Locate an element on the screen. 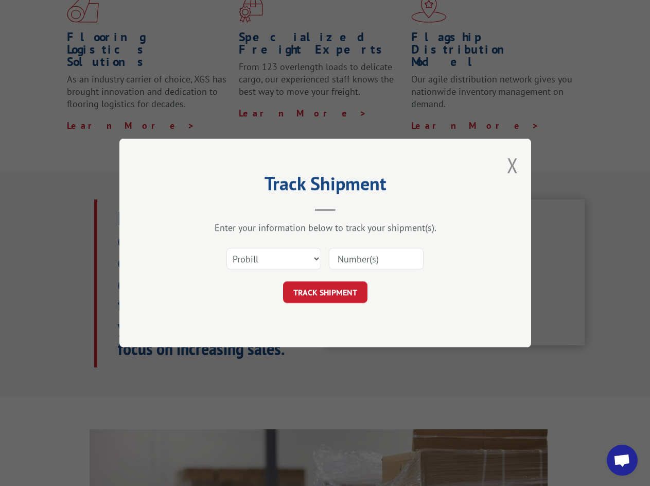  input: Number(s) is located at coordinates (376, 258).